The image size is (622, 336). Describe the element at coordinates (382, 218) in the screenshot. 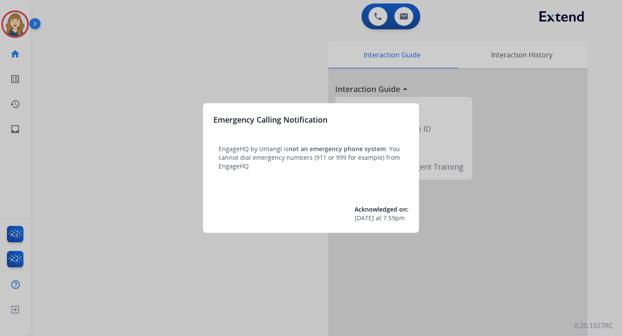

I see `div: at` at that location.